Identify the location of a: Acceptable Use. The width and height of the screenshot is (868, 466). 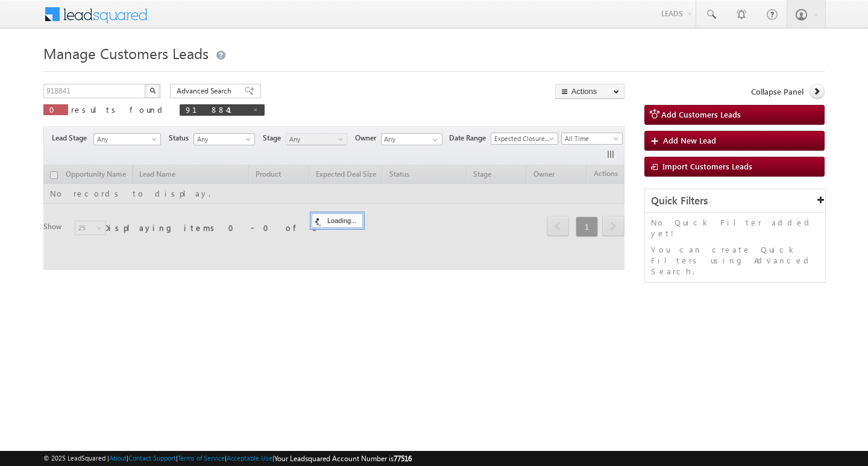
(250, 457).